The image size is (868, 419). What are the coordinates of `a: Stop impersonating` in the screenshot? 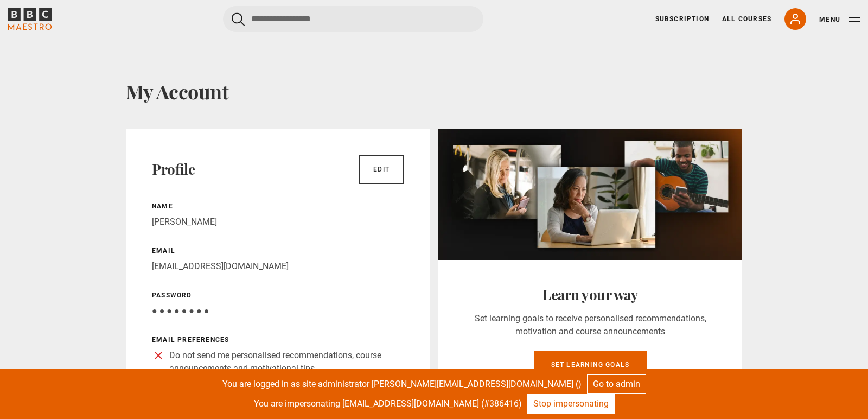 It's located at (571, 404).